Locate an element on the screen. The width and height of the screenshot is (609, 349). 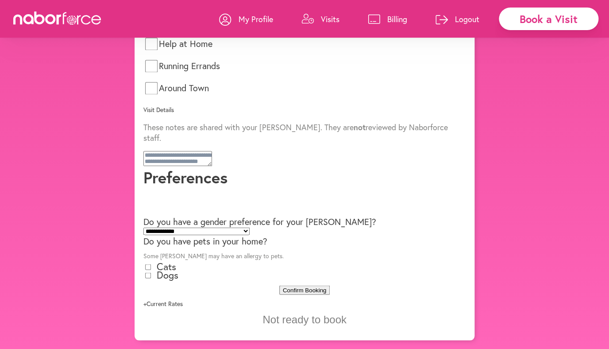
a: My Profile is located at coordinates (246, 19).